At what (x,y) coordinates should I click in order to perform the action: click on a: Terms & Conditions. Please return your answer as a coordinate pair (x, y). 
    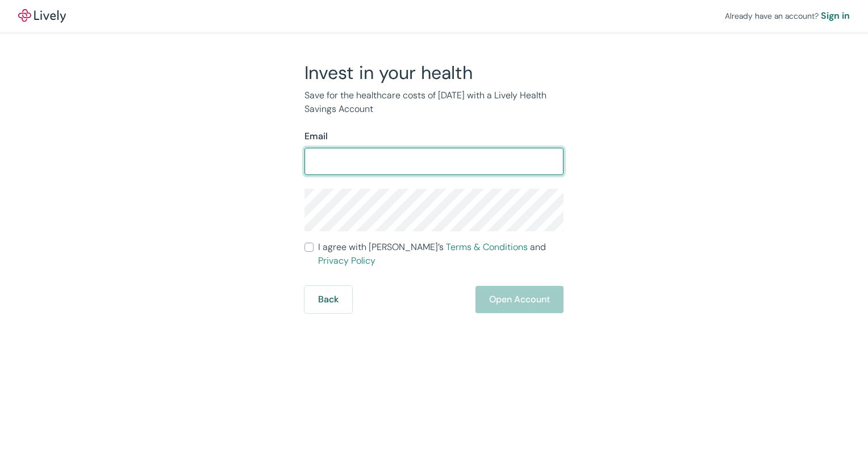
    Looking at the image, I should click on (487, 247).